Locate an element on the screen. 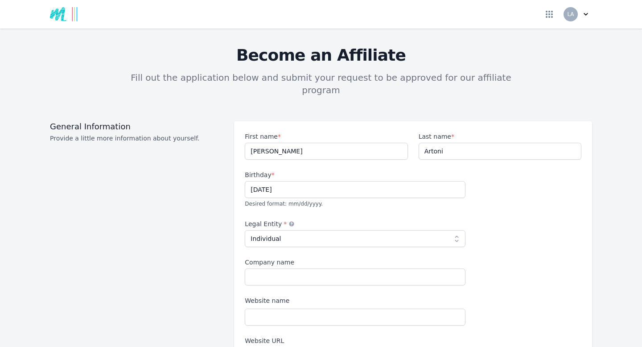 This screenshot has height=347, width=642. label: Legal Entity is located at coordinates (355, 224).